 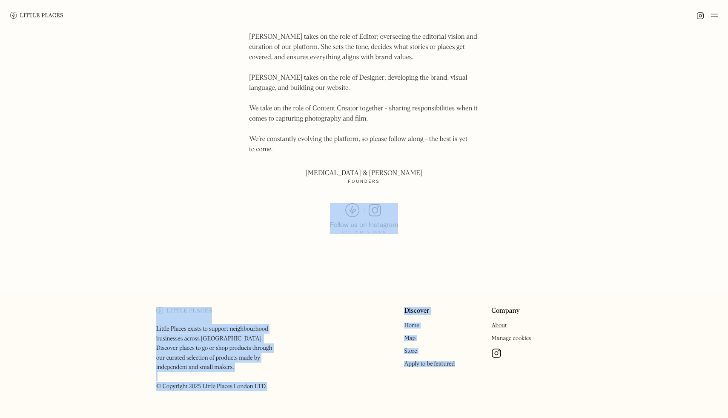 I want to click on a: Discover, so click(x=417, y=311).